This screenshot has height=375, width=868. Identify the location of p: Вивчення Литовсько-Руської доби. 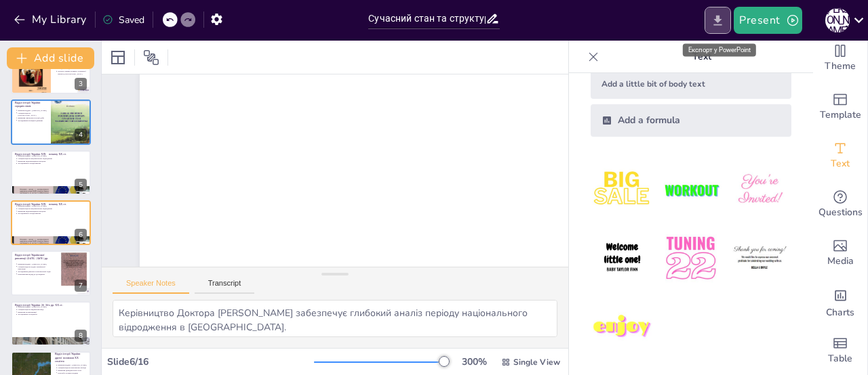
(32, 118).